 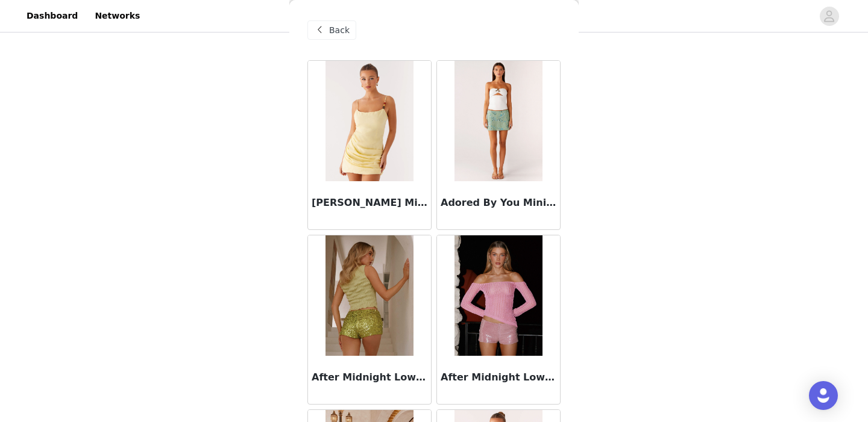 I want to click on a: Dashboard, so click(x=52, y=16).